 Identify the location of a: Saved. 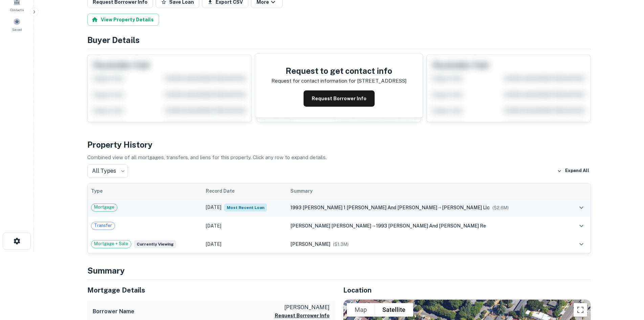
(17, 24).